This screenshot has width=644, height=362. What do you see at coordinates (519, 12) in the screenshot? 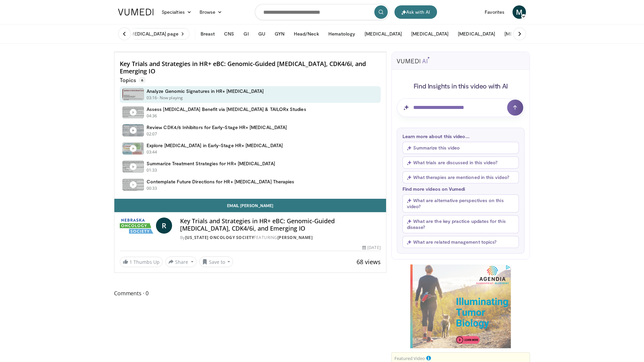
I see `a: M` at bounding box center [519, 12].